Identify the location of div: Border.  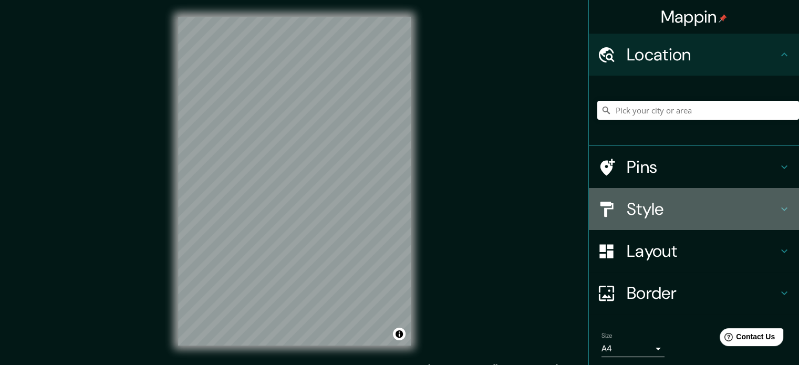
(694, 293).